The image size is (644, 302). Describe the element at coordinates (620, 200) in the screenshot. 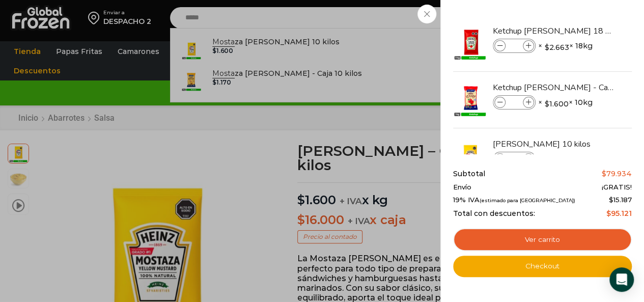

I see `span: 15.187` at that location.